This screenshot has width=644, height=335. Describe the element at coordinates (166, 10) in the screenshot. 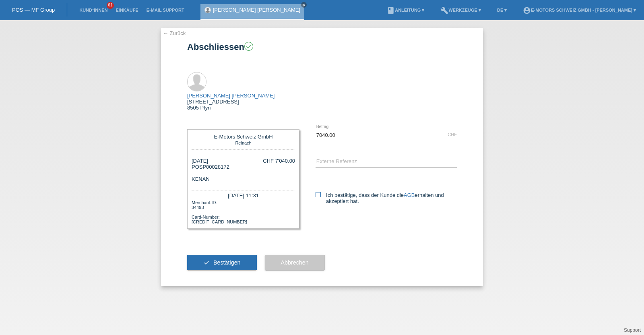

I see `a: E-Mail Support` at that location.